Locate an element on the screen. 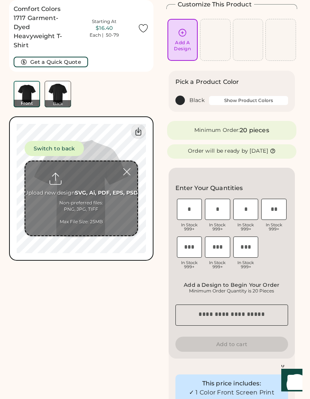  div: Download Front Mockup is located at coordinates (138, 131).